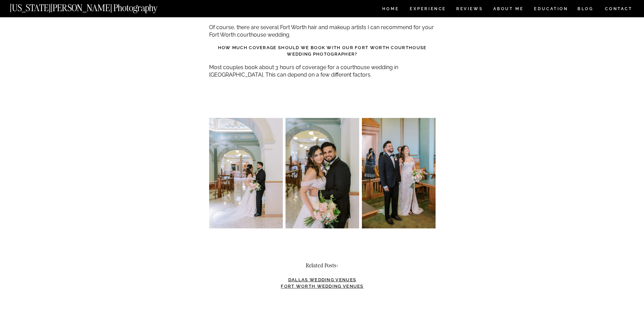 This screenshot has height=326, width=644. Describe the element at coordinates (585, 9) in the screenshot. I see `a: BLOG` at that location.